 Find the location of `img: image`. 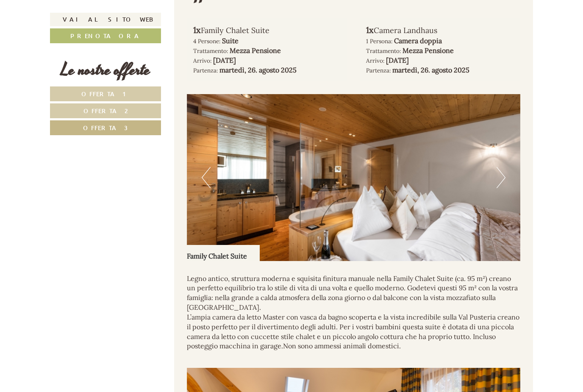

img: image is located at coordinates (353, 178).